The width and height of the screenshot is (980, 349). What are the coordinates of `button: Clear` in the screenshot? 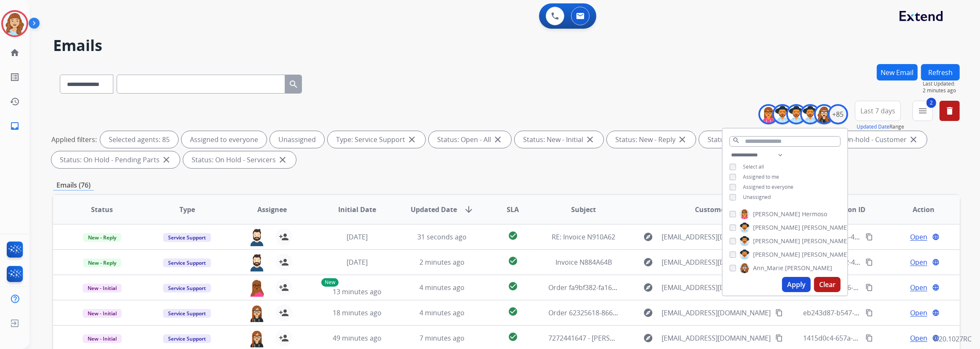 It's located at (827, 284).